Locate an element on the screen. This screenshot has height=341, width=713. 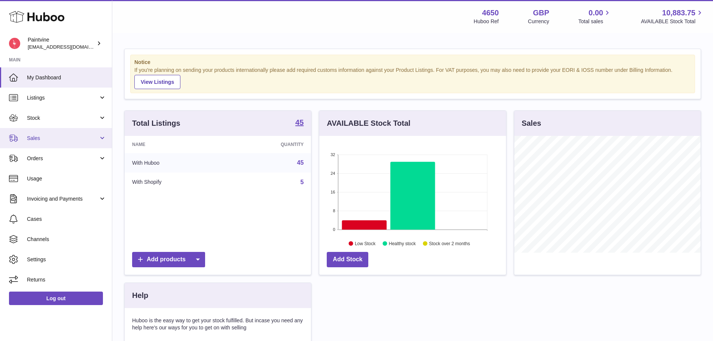
span: Settings is located at coordinates (67, 259).